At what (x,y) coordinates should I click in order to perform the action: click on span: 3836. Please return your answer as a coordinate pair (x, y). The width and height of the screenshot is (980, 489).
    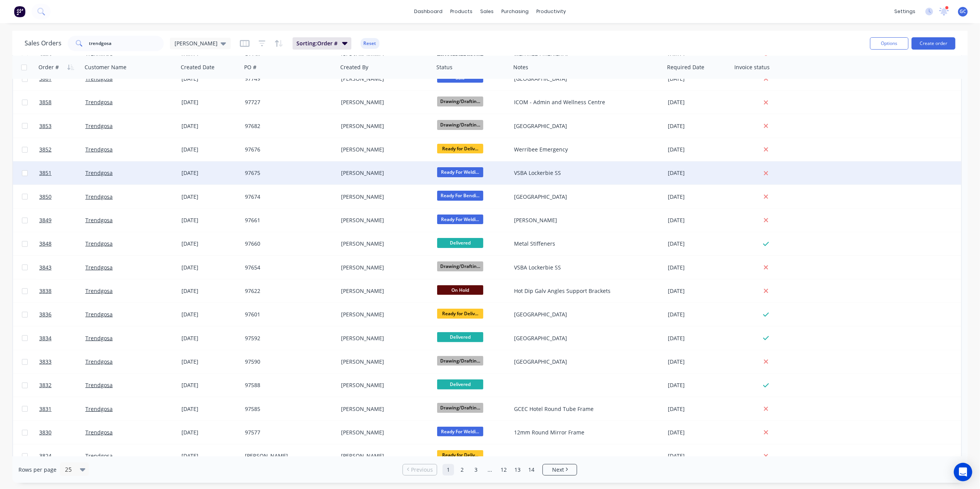
    Looking at the image, I should click on (46, 315).